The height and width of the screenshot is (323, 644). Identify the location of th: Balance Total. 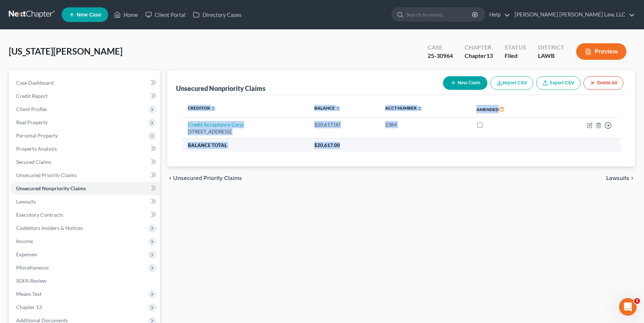
(245, 145).